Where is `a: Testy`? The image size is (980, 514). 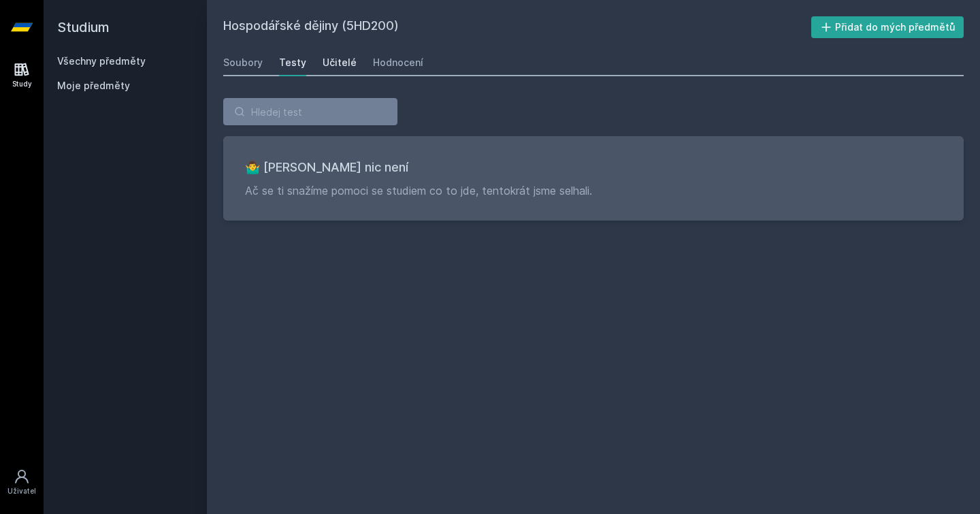
a: Testy is located at coordinates (293, 62).